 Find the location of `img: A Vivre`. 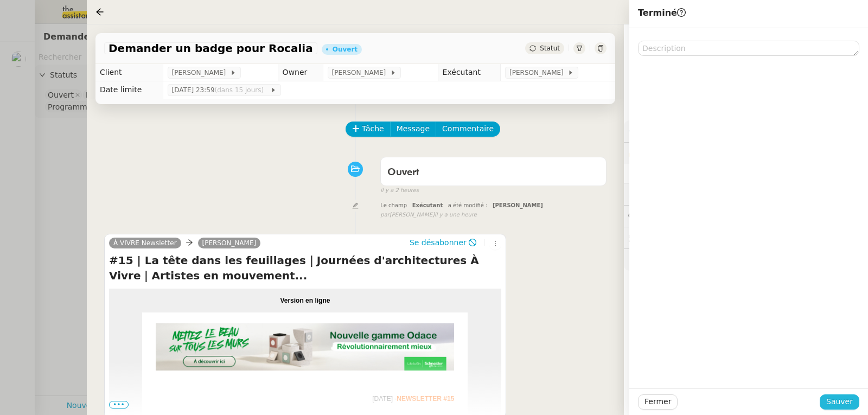

img: A Vivre is located at coordinates (305, 347).